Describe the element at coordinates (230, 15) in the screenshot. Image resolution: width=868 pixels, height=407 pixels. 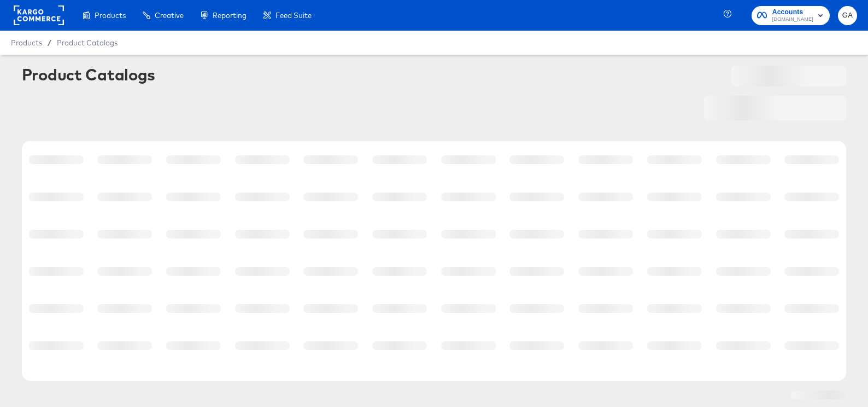
I see `span: Reporting` at that location.